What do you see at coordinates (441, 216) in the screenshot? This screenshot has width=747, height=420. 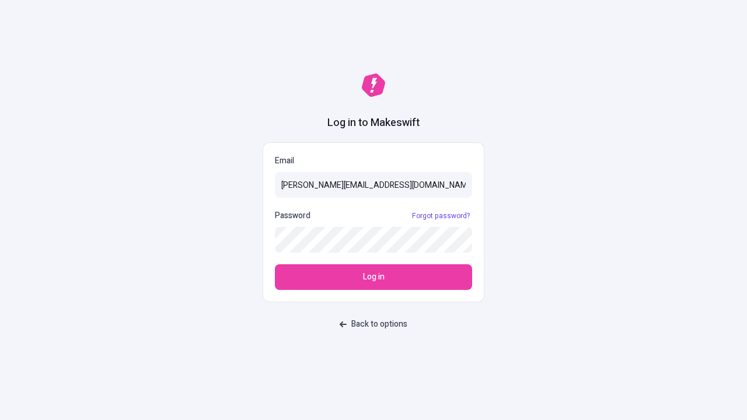 I see `a: Forgot password?` at bounding box center [441, 216].